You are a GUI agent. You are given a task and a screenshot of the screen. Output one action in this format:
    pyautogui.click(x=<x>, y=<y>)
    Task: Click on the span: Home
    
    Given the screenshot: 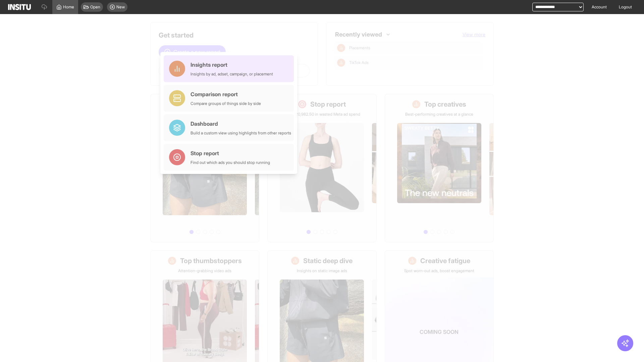 What is the action you would take?
    pyautogui.click(x=68, y=7)
    